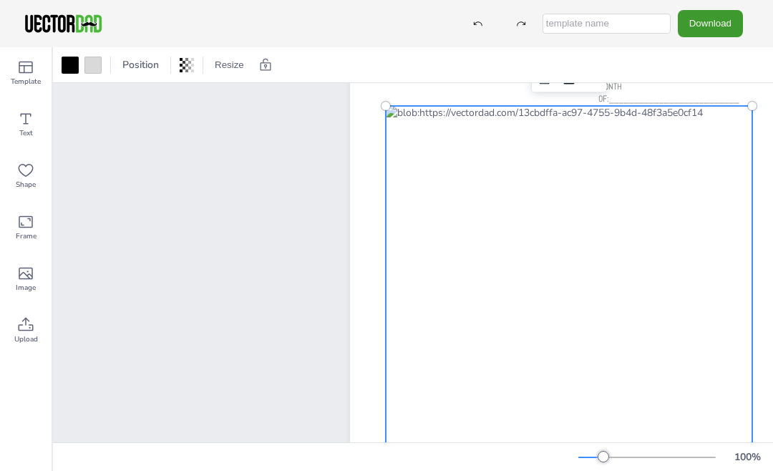 Image resolution: width=773 pixels, height=471 pixels. Describe the element at coordinates (26, 236) in the screenshot. I see `span: Frame` at that location.